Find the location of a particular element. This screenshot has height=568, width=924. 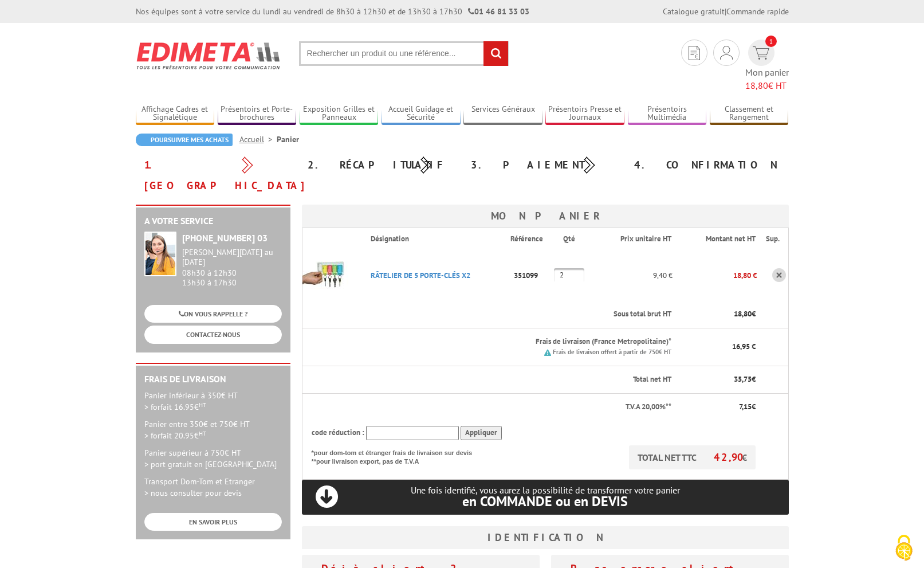

input: Rechercher un produit ou une référence... is located at coordinates (404, 53).